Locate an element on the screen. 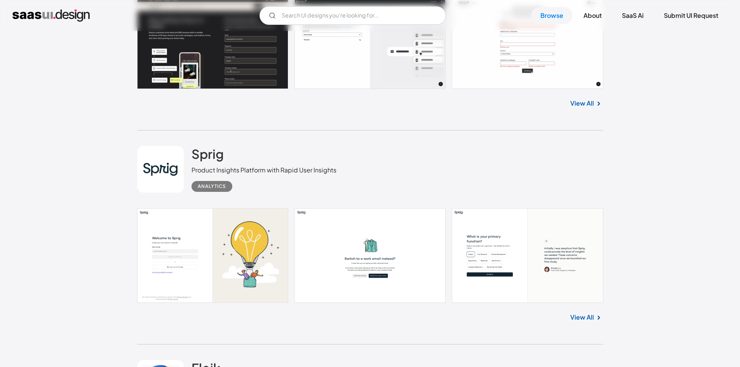  a: Browse is located at coordinates (552, 16).